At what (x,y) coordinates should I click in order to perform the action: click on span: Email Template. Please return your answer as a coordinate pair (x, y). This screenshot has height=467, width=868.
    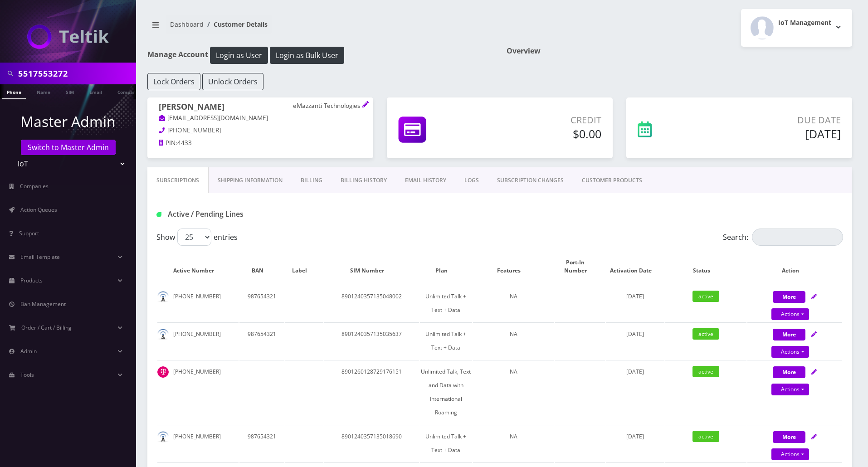
    Looking at the image, I should click on (40, 257).